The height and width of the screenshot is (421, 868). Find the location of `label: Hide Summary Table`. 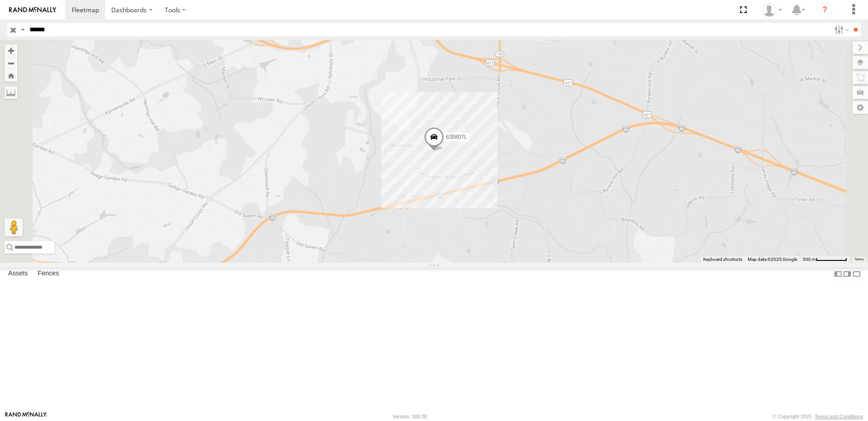

label: Hide Summary Table is located at coordinates (857, 274).